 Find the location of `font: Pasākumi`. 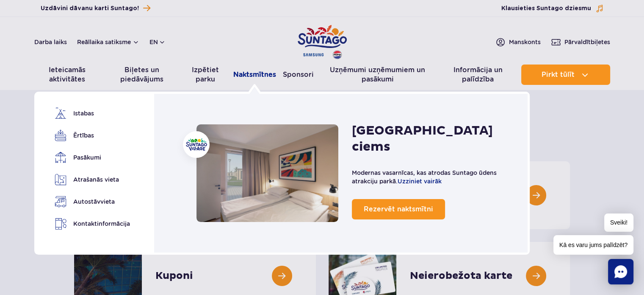

font: Pasākumi is located at coordinates (87, 157).